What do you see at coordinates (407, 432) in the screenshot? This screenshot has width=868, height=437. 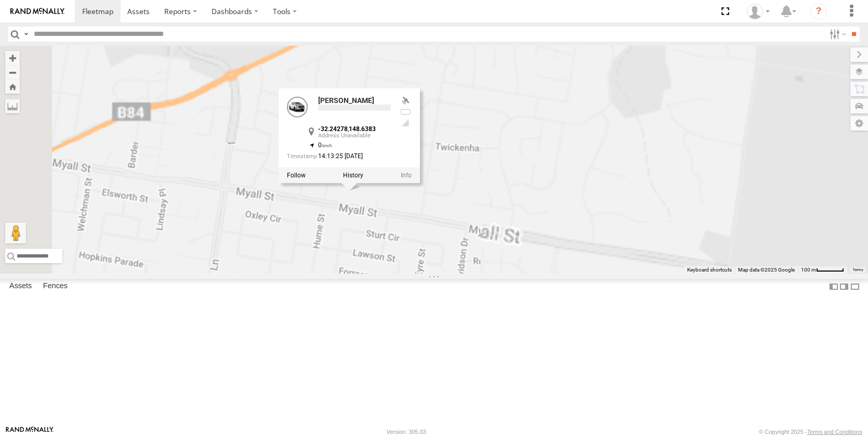 I see `div: Version: 305.03` at bounding box center [407, 432].